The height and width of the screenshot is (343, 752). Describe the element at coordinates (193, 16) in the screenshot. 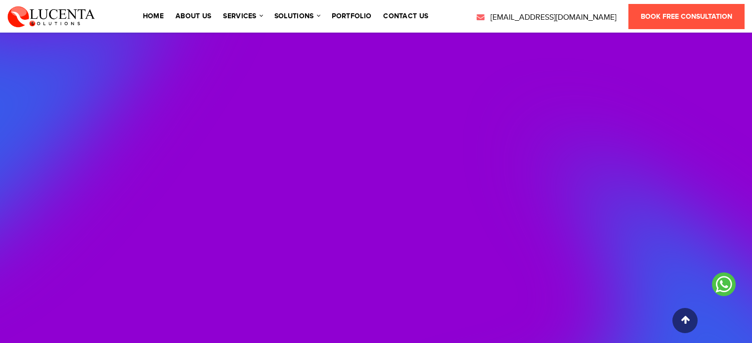

I see `a: About Us` at that location.